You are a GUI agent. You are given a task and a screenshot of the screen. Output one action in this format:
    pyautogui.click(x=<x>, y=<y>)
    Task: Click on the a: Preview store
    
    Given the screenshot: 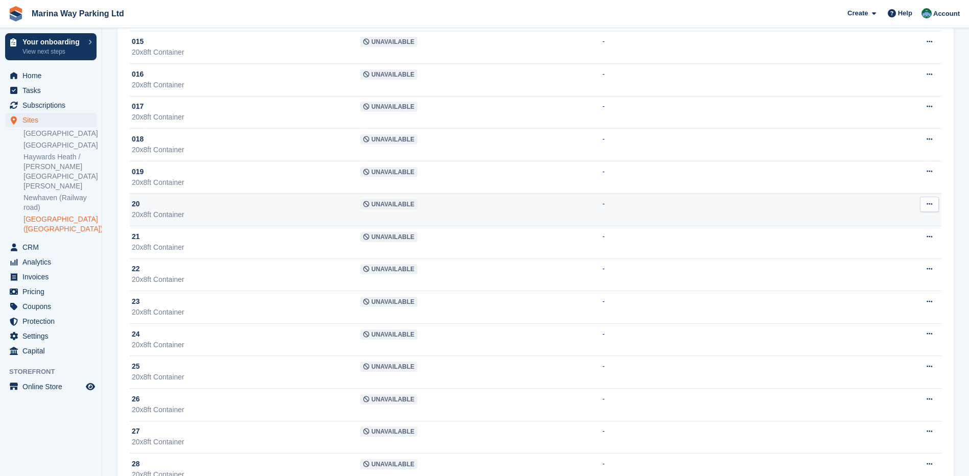 What is the action you would take?
    pyautogui.click(x=90, y=387)
    